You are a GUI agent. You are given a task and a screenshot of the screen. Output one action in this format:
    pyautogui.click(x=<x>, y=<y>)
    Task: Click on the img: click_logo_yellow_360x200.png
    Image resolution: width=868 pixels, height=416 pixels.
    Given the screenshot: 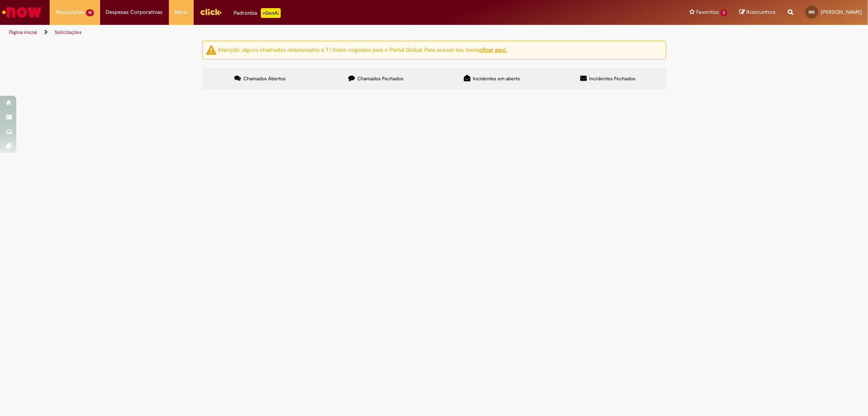 What is the action you would take?
    pyautogui.click(x=211, y=12)
    